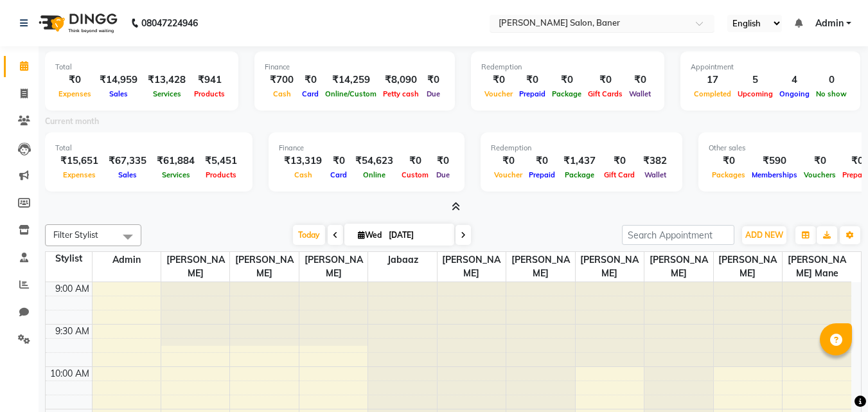 Image resolution: width=868 pixels, height=412 pixels. Describe the element at coordinates (175, 161) in the screenshot. I see `div: ₹61,884` at that location.